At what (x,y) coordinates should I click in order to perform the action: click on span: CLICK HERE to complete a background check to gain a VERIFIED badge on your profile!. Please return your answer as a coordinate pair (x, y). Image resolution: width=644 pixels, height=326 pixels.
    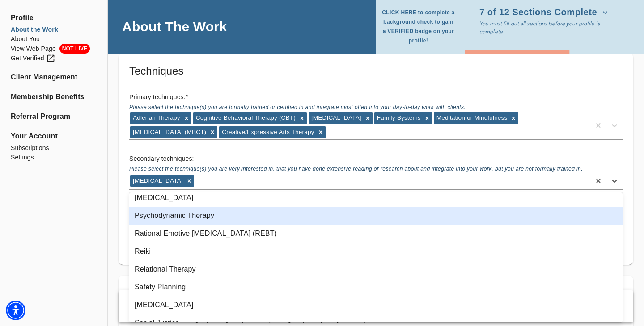
    Looking at the image, I should click on (418, 26).